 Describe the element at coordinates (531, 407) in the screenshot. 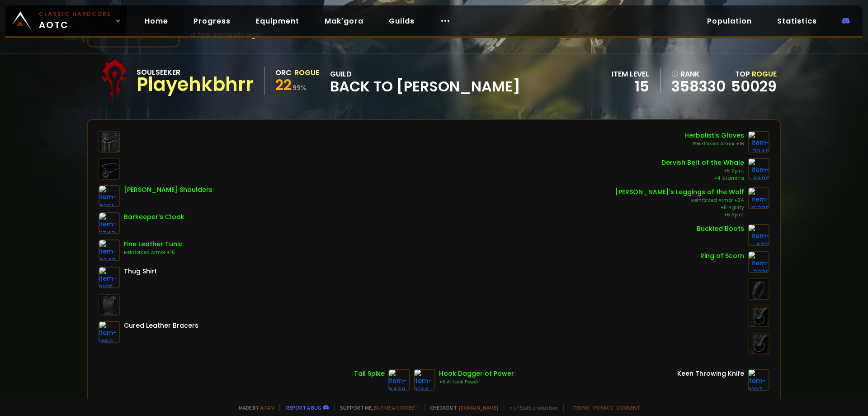

I see `span: v. d752d5 - production` at that location.